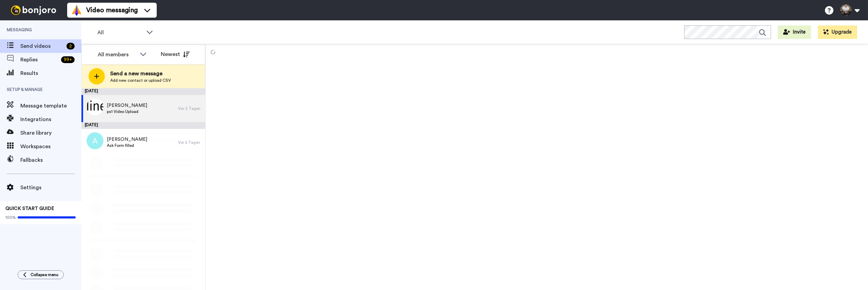 The height and width of the screenshot is (290, 868). I want to click on span: 100%, so click(10, 218).